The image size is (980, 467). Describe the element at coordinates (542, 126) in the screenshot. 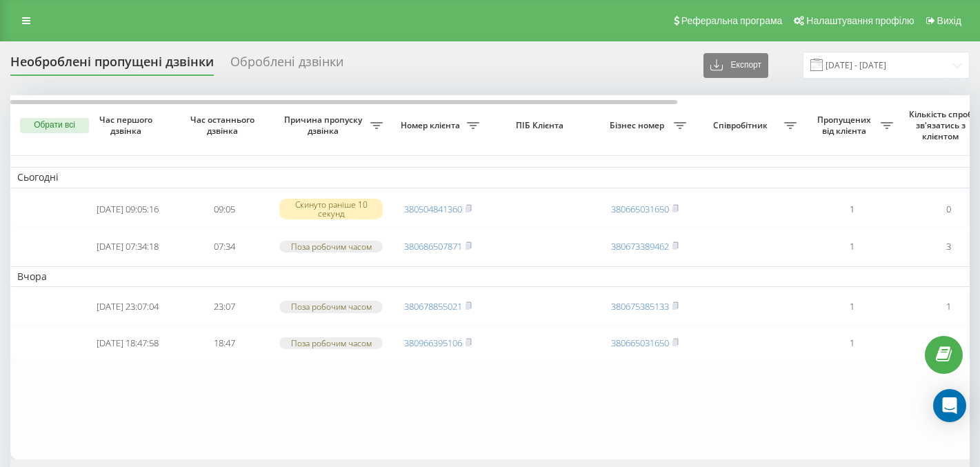

I see `span: ПІБ Клієнта` at that location.